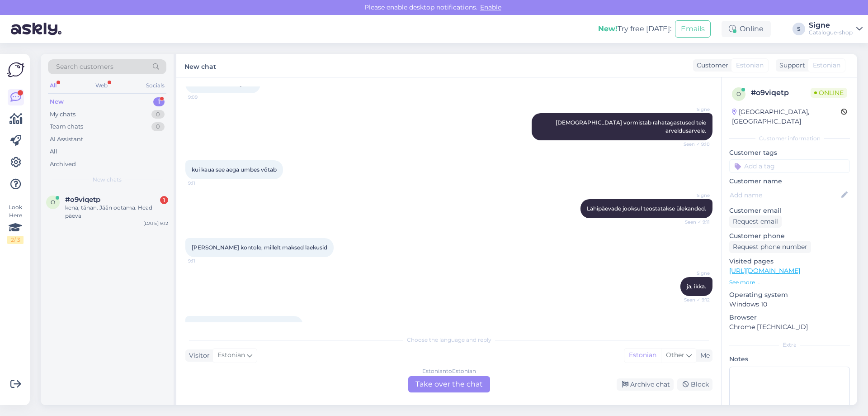  Describe the element at coordinates (84, 66) in the screenshot. I see `span: Search customers` at that location.